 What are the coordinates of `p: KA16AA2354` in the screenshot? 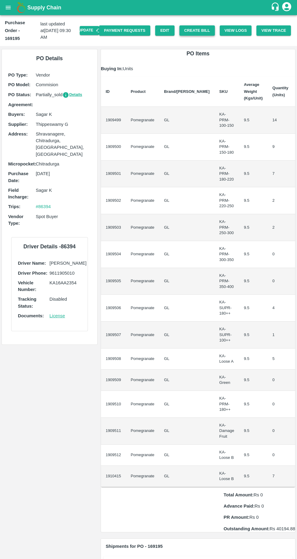 It's located at (65, 283).